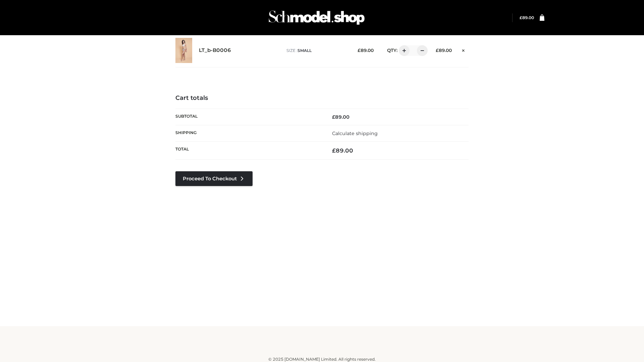 This screenshot has height=362, width=644. Describe the element at coordinates (317, 17) in the screenshot. I see `img: Schmodel Admin 964` at that location.